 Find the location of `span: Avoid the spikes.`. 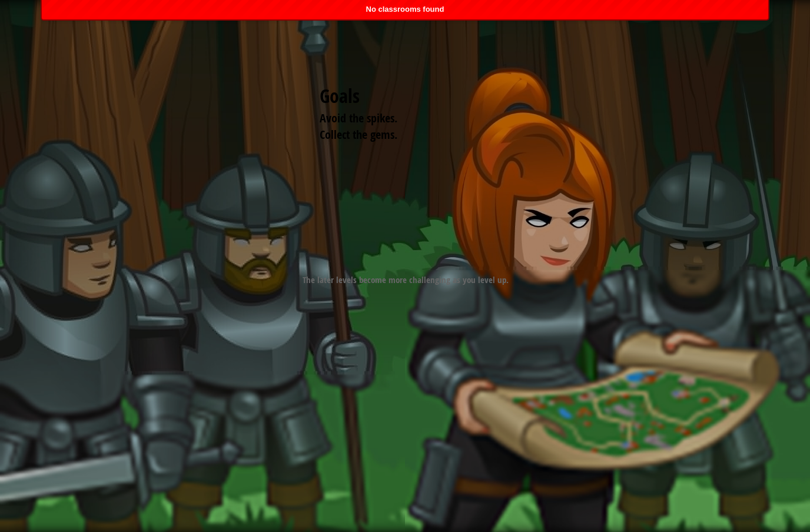

span: Avoid the spikes. is located at coordinates (358, 118).